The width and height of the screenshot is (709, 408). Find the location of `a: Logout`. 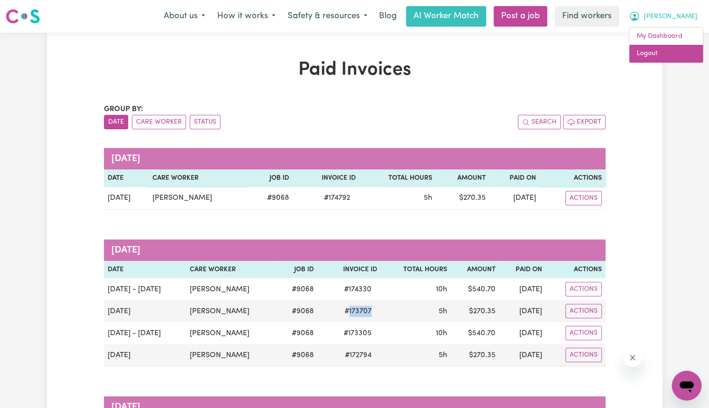

a: Logout is located at coordinates (667, 54).